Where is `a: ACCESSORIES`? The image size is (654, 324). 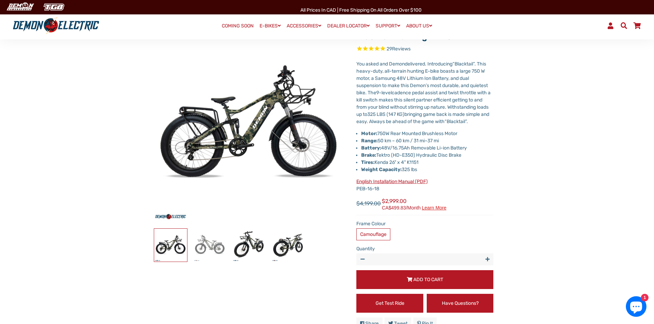
a: ACCESSORIES is located at coordinates (304, 26).